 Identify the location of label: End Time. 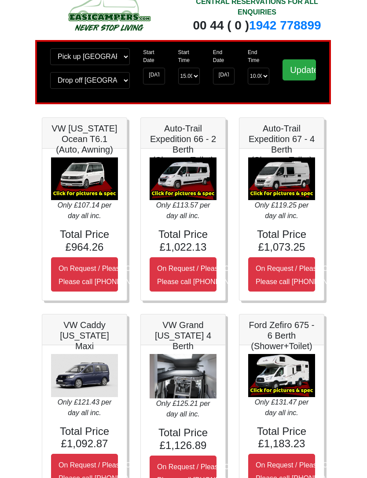
(259, 57).